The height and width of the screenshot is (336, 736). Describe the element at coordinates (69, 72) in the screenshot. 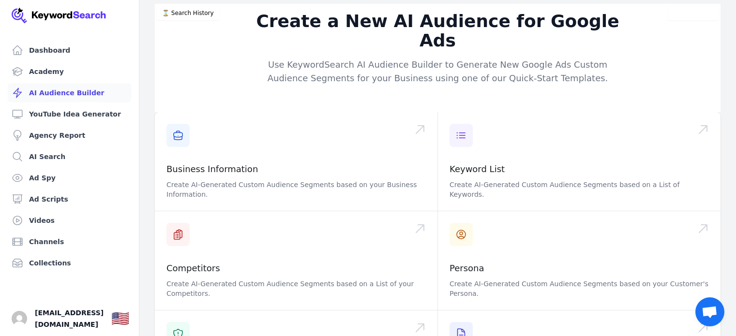

I see `a: Academy` at that location.